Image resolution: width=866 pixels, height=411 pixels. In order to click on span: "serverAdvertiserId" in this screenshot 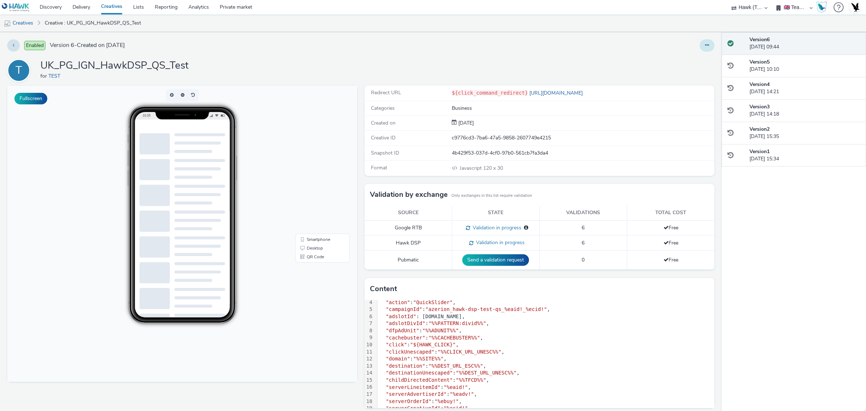, I will do `click(416, 394)`.